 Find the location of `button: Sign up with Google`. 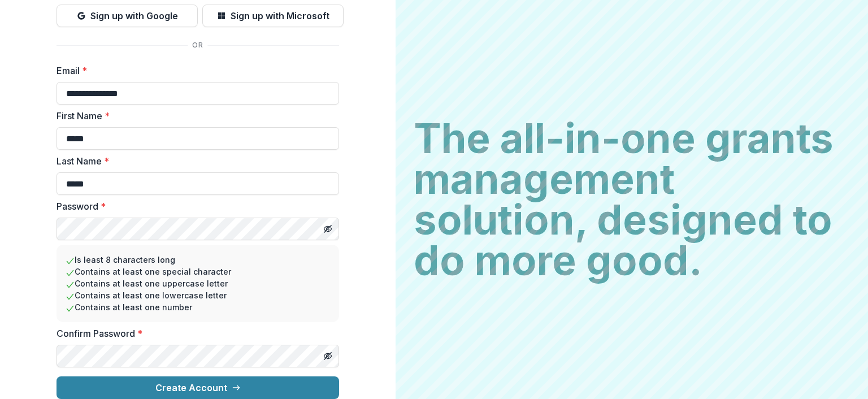

button: Sign up with Google is located at coordinates (127, 16).